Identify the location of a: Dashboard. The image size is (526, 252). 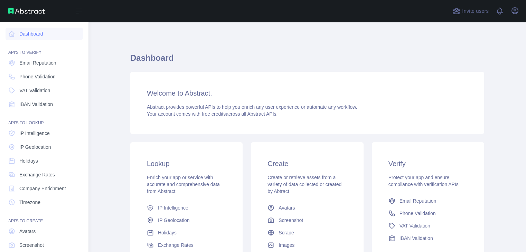
(44, 34).